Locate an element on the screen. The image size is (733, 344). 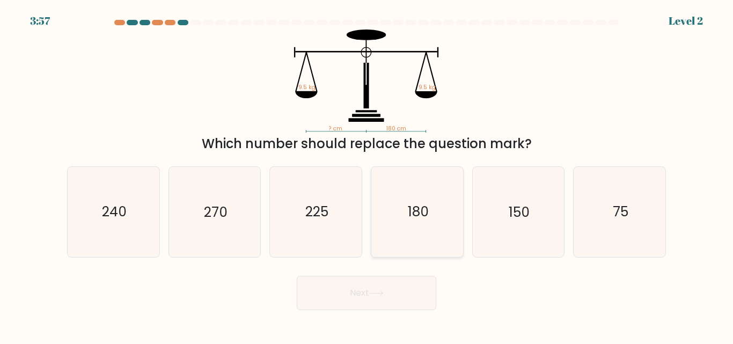
text: 180 is located at coordinates (418, 212).